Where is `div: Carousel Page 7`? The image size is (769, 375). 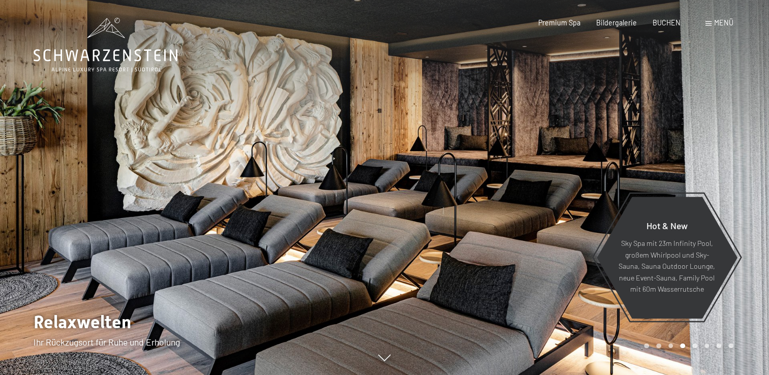
div: Carousel Page 7 is located at coordinates (718, 346).